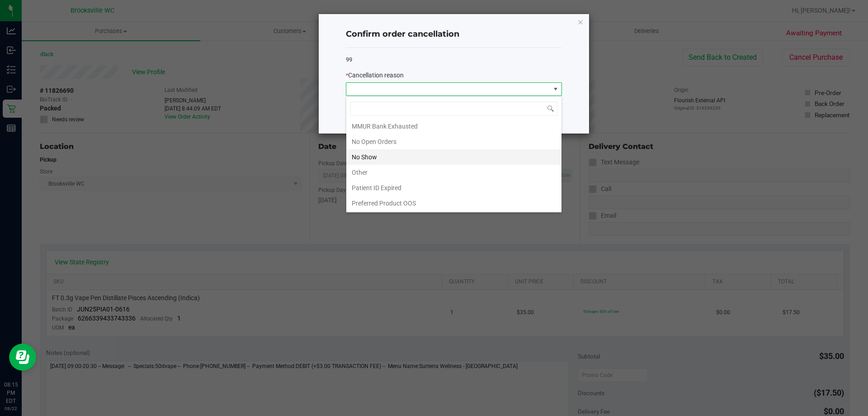  I want to click on li: No Open Orders, so click(454, 142).